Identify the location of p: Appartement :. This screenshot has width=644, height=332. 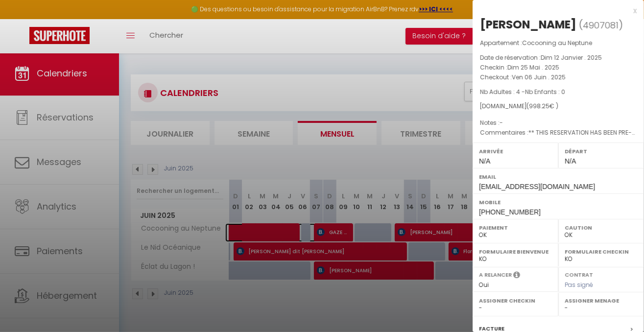
(559, 43).